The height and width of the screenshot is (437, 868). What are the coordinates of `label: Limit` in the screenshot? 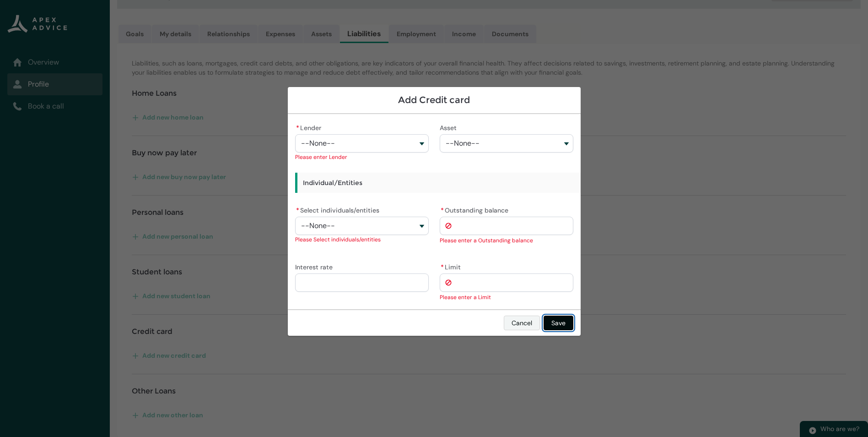 It's located at (452, 266).